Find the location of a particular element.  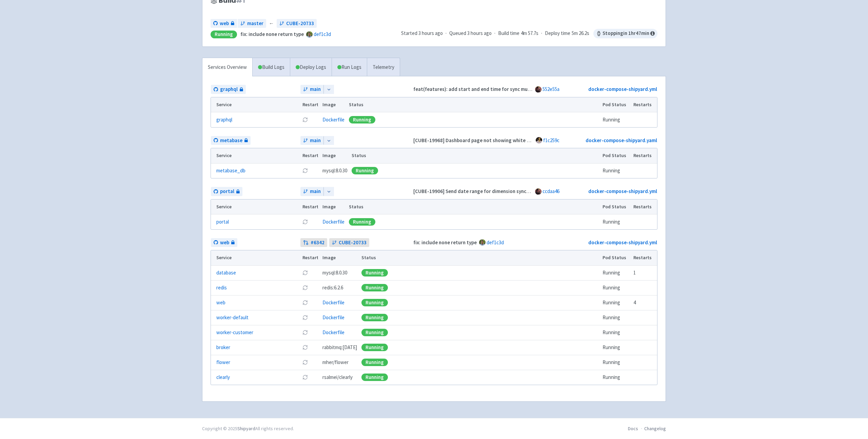

strong: # 6342 is located at coordinates (317, 243).